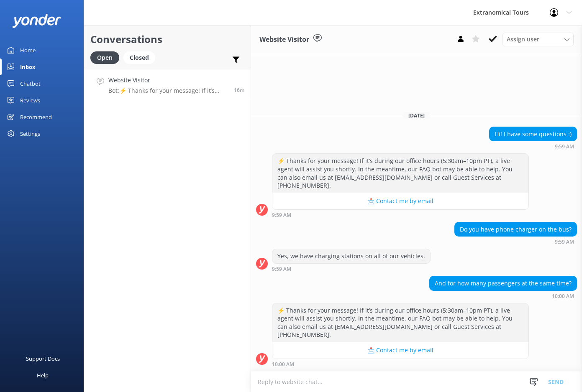 Image resolution: width=582 pixels, height=392 pixels. I want to click on div: Open, so click(105, 57).